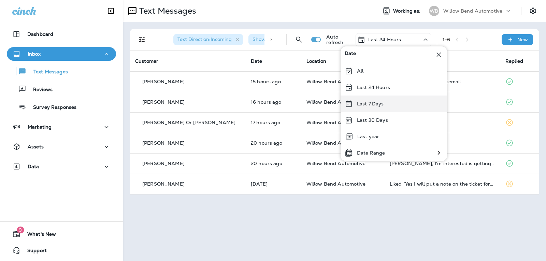  I want to click on div: Text Direction:Incoming, so click(208, 40).